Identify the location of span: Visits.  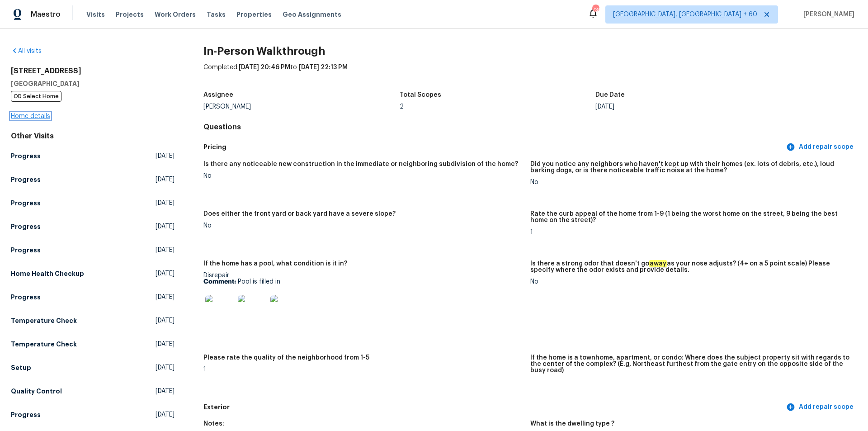
(96, 14).